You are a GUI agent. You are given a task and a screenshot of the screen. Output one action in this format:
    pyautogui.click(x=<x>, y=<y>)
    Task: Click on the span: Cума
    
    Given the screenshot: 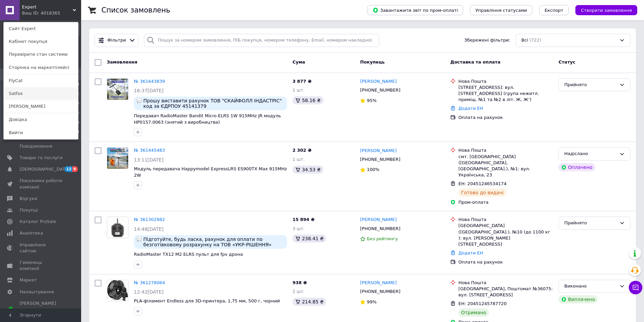 What is the action you would take?
    pyautogui.click(x=298, y=62)
    